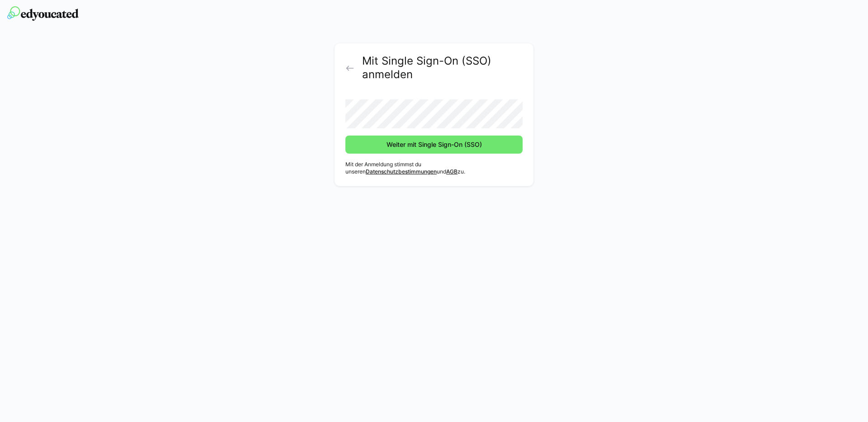  Describe the element at coordinates (401, 171) in the screenshot. I see `a: Datenschutzbestimmungen` at that location.